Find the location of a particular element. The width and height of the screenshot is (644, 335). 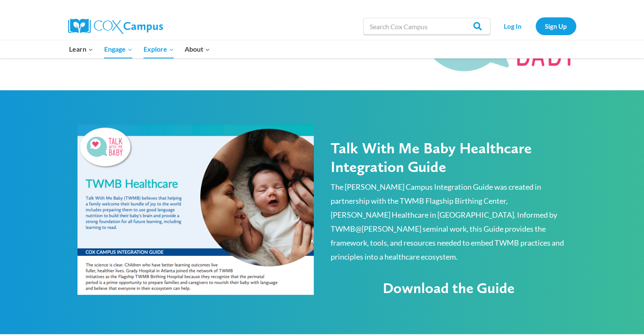

a: Log In is located at coordinates (513, 26).